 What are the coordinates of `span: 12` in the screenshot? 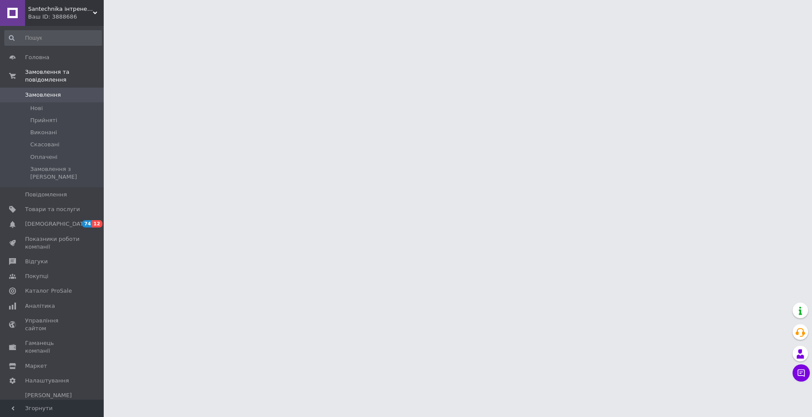 It's located at (97, 224).